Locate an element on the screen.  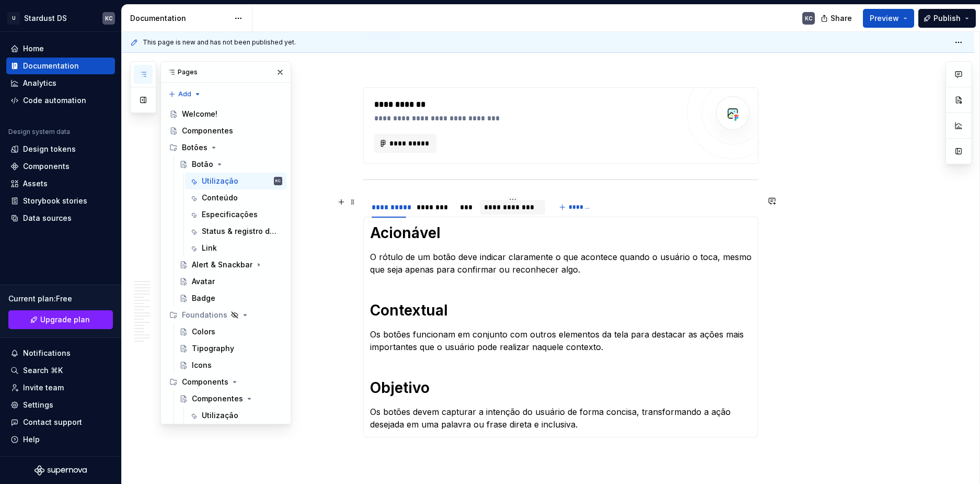
div: Home is located at coordinates (33, 48).